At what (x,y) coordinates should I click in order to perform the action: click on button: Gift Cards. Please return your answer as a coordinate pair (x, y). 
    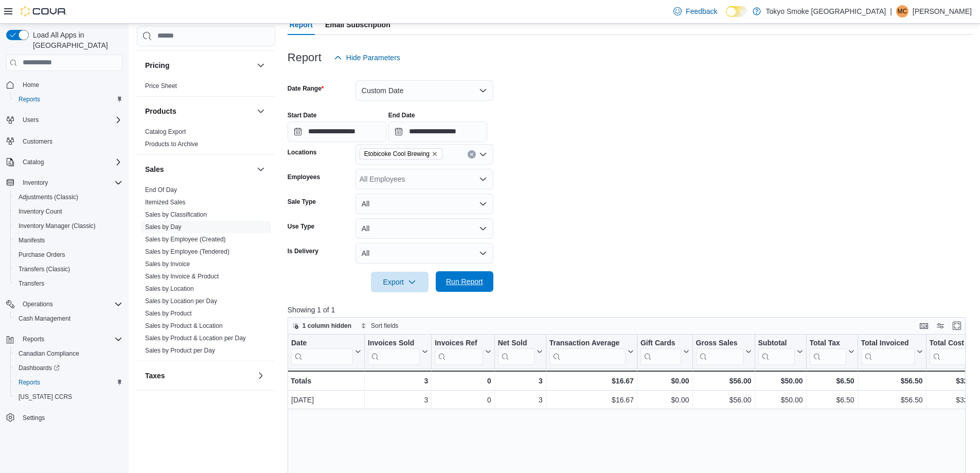
    Looking at the image, I should click on (665, 351).